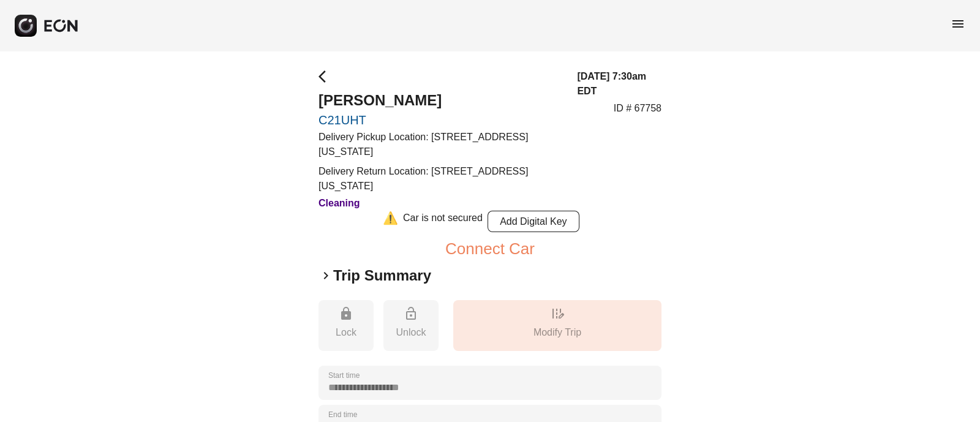 The height and width of the screenshot is (422, 980). I want to click on a: C21UHT, so click(441, 120).